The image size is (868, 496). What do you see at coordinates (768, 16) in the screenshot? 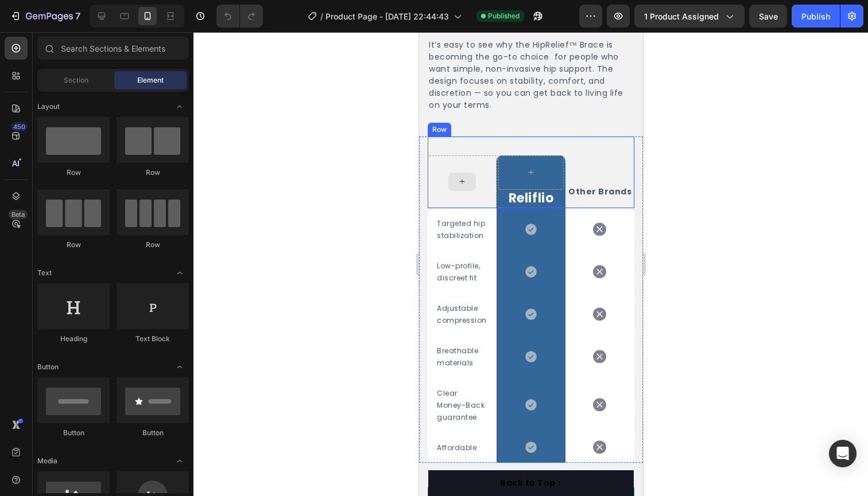
I see `button: Save` at bounding box center [768, 16].